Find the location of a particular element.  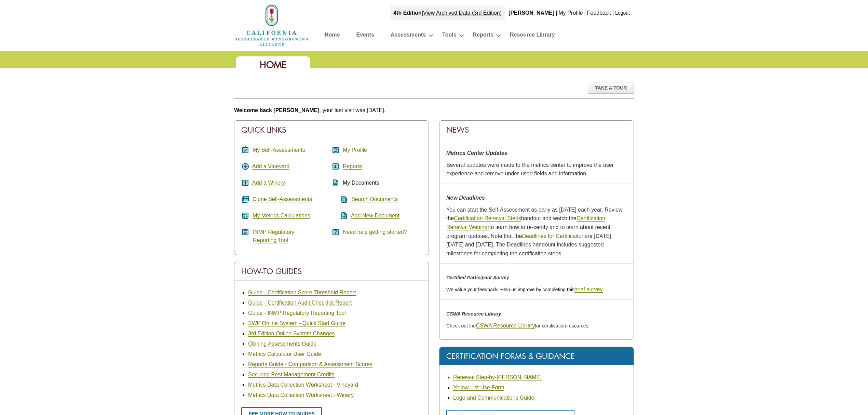

a: Deadlines for Certificaiton is located at coordinates (553, 237).